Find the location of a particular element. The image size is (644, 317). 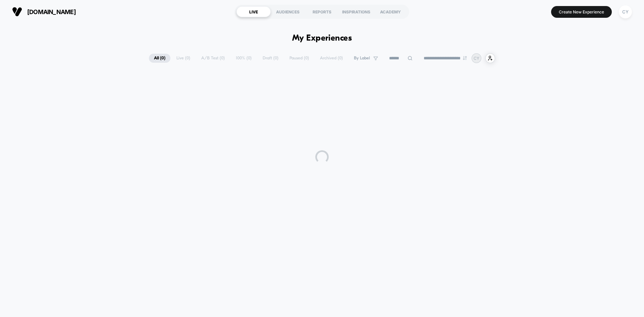

span: By Label is located at coordinates (362, 58).